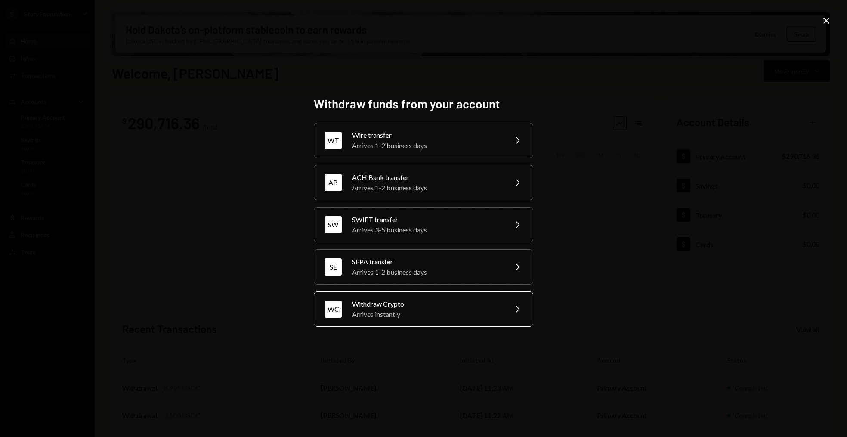 This screenshot has width=847, height=437. Describe the element at coordinates (333, 225) in the screenshot. I see `div: SW` at that location.